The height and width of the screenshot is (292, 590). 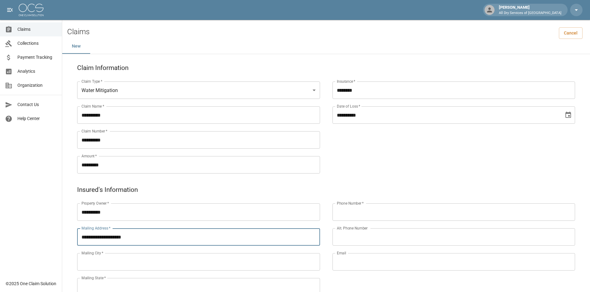 I want to click on label: Property Owner, so click(x=95, y=203).